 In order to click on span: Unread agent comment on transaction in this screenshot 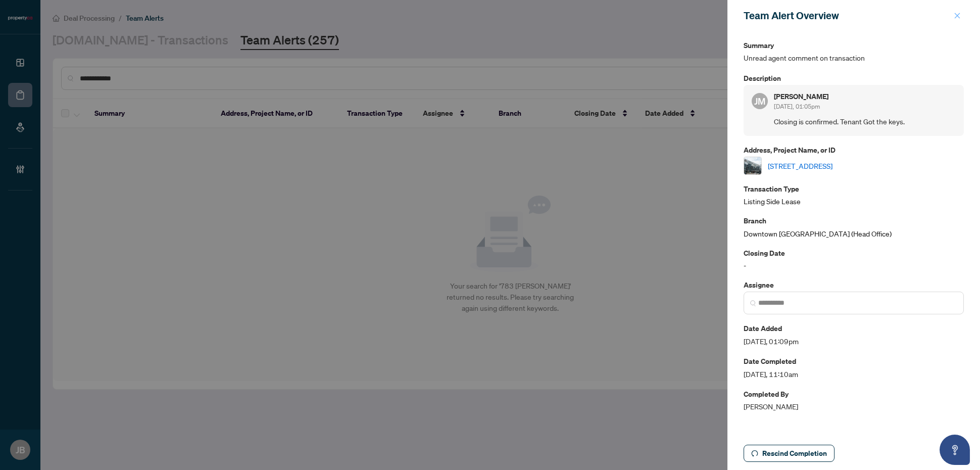, I will do `click(854, 58)`.